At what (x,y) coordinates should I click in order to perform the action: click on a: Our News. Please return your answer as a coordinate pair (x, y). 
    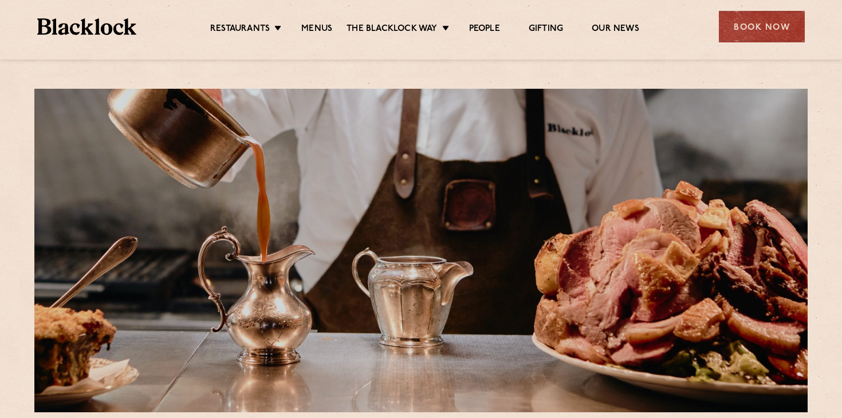
    Looking at the image, I should click on (615, 30).